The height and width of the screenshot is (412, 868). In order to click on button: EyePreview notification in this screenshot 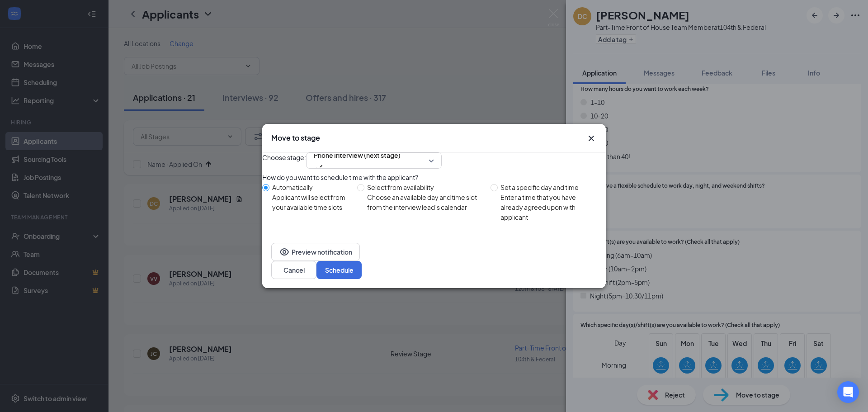, I will do `click(315, 252)`.